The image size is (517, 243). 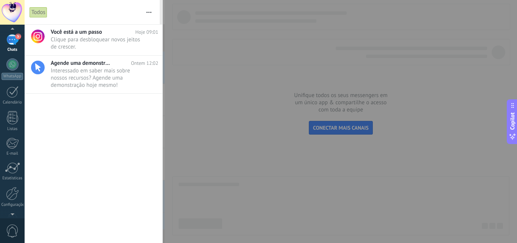 I want to click on div: Estatísticas, so click(x=12, y=178).